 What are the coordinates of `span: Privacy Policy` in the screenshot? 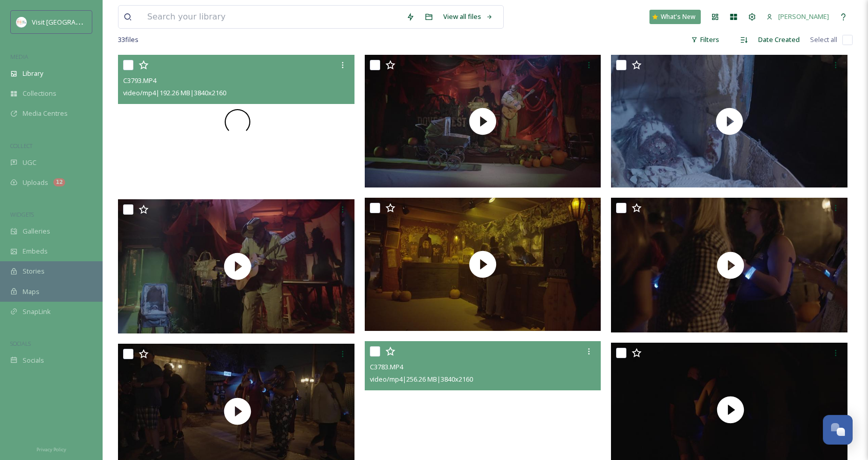 It's located at (51, 449).